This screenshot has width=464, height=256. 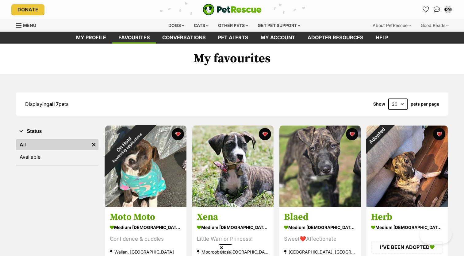 I want to click on div: On Hold, so click(x=125, y=146).